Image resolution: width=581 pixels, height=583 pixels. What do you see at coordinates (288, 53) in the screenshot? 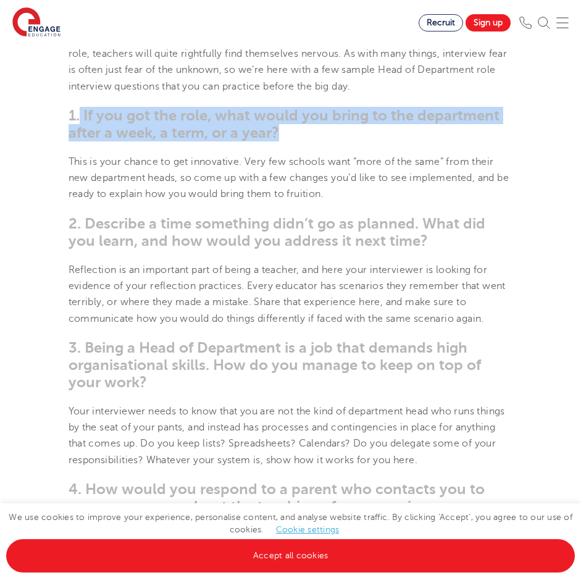
I see `span: Attending an interview is daunting enough, but when you’re up for your school’s Head of Departmen...` at bounding box center [288, 53].